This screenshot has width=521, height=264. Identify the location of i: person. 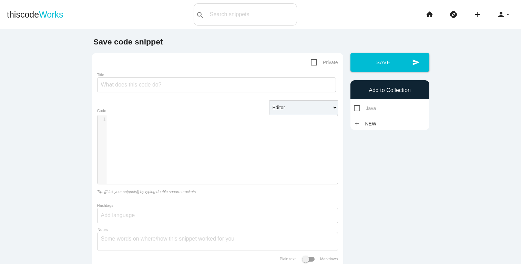
(501, 14).